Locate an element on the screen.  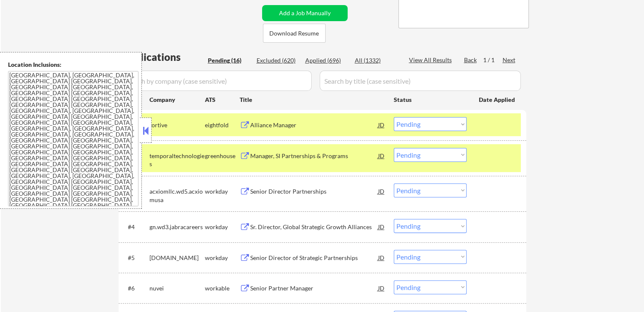
div: Status is located at coordinates (430, 100).